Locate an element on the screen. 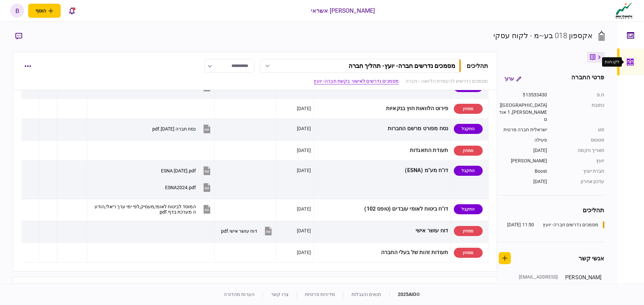  a: מסמכים נדרשים לאישור בקשת חברה- יועץ is located at coordinates (356, 81).